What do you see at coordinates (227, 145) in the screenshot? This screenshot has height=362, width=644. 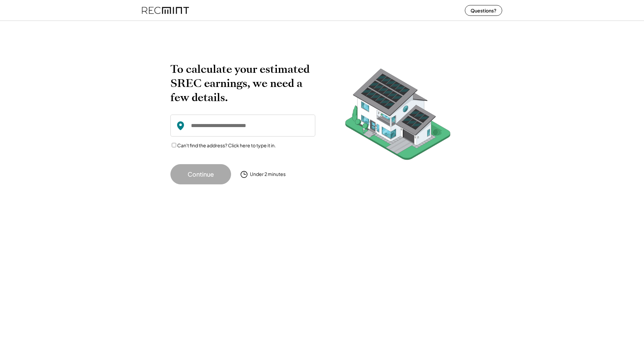 I see `label: Can't find the address? Click here to type it in.` at bounding box center [227, 145].